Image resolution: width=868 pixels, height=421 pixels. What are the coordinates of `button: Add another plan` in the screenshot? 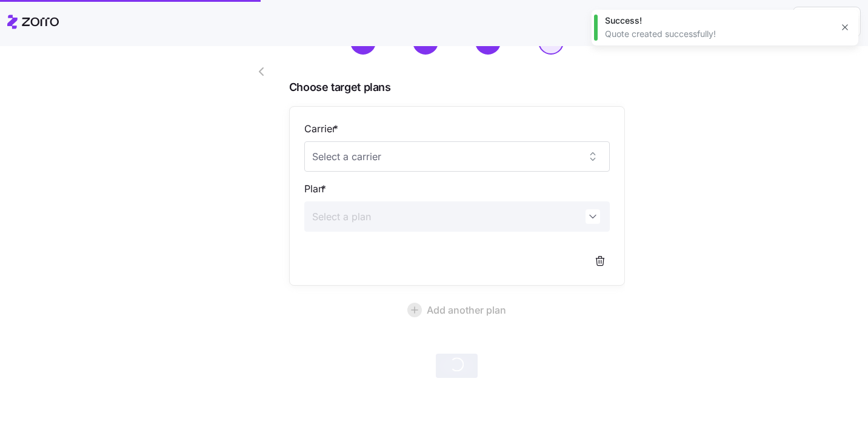 It's located at (457, 310).